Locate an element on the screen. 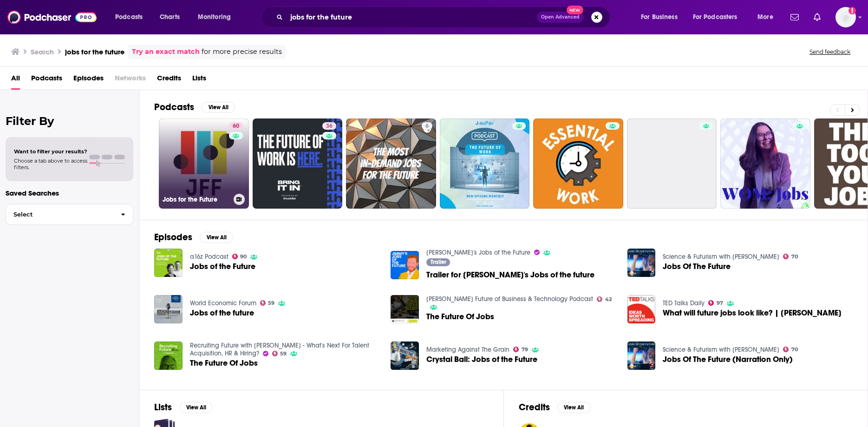 The width and height of the screenshot is (868, 427). a: TED Talks Daily is located at coordinates (684, 303).